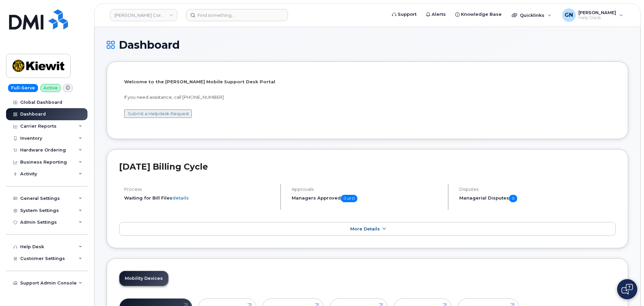  What do you see at coordinates (144, 279) in the screenshot?
I see `a: Mobility Devices` at bounding box center [144, 279].